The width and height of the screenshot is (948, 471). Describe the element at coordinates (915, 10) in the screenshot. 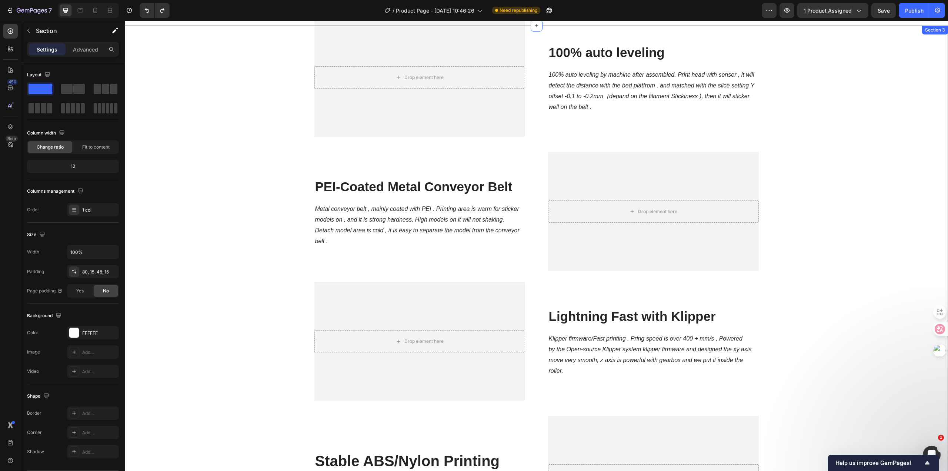

I see `div: Publish` at that location.